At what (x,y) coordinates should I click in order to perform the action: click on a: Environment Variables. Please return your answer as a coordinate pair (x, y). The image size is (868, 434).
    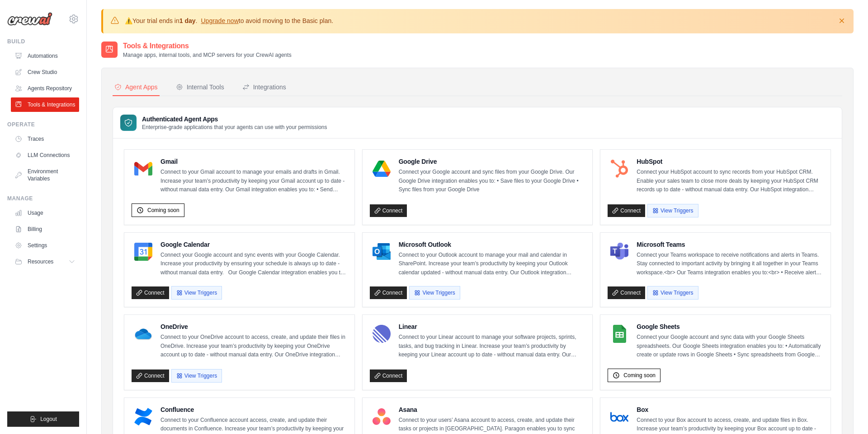
    Looking at the image, I should click on (44, 175).